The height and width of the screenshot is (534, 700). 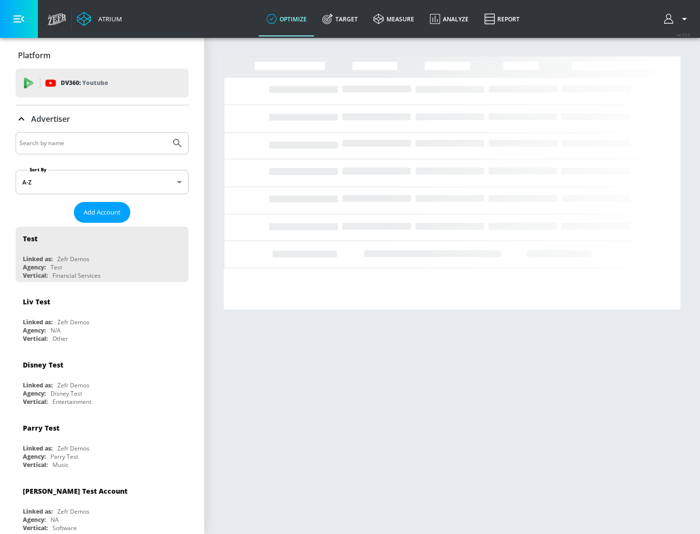 What do you see at coordinates (95, 83) in the screenshot?
I see `p: Youtube` at bounding box center [95, 83].